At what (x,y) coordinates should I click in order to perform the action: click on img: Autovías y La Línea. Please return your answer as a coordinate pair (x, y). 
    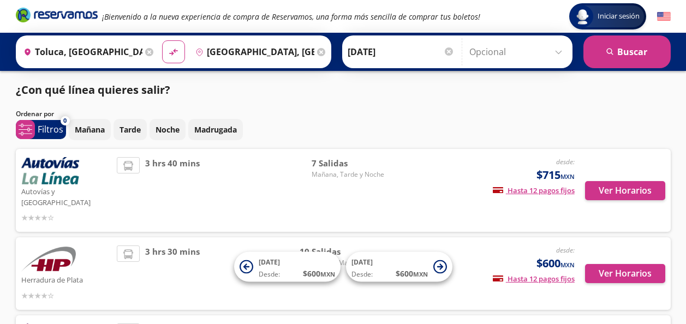
    Looking at the image, I should click on (50, 171).